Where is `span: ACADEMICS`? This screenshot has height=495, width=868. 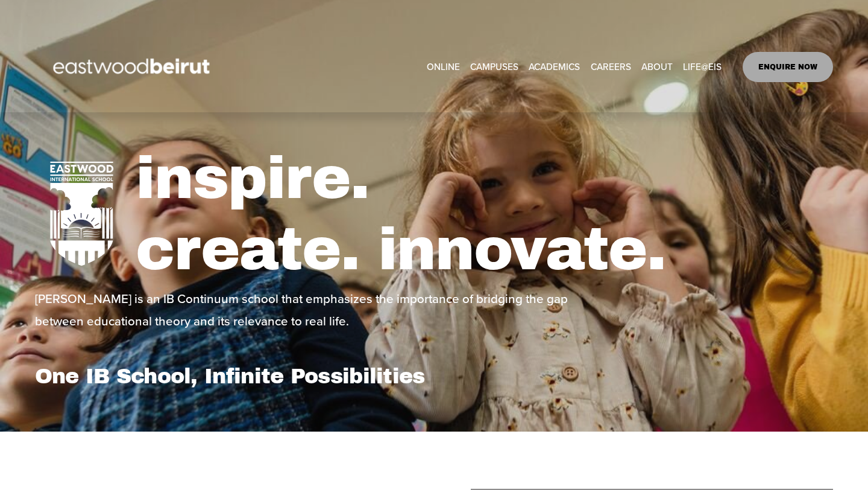 span: ACADEMICS is located at coordinates (554, 67).